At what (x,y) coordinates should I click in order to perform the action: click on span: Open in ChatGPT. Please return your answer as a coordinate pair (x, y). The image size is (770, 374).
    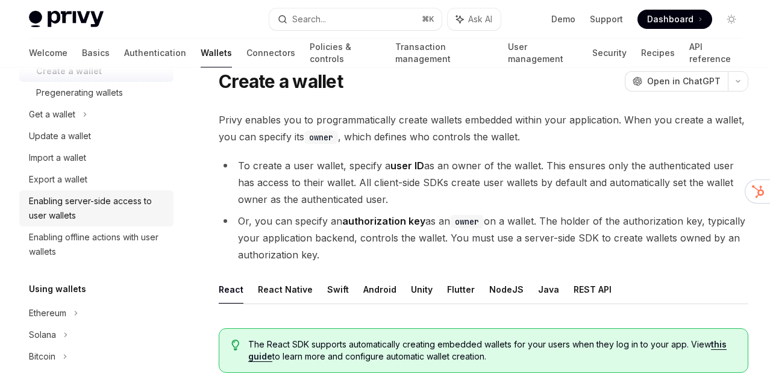
    Looking at the image, I should click on (684, 81).